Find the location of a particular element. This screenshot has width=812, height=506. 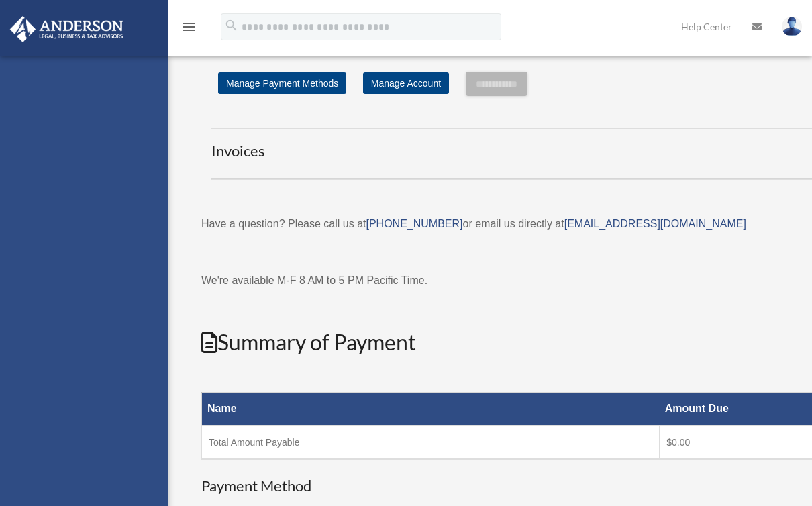

a: Manage Account is located at coordinates (406, 83).